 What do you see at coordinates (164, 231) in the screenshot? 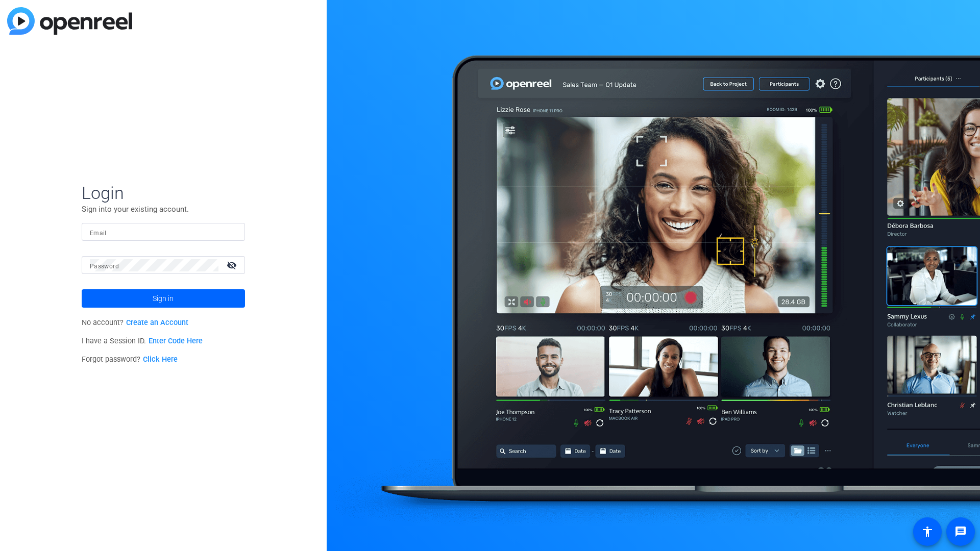
I see `input: Enter Email Address` at bounding box center [164, 231].